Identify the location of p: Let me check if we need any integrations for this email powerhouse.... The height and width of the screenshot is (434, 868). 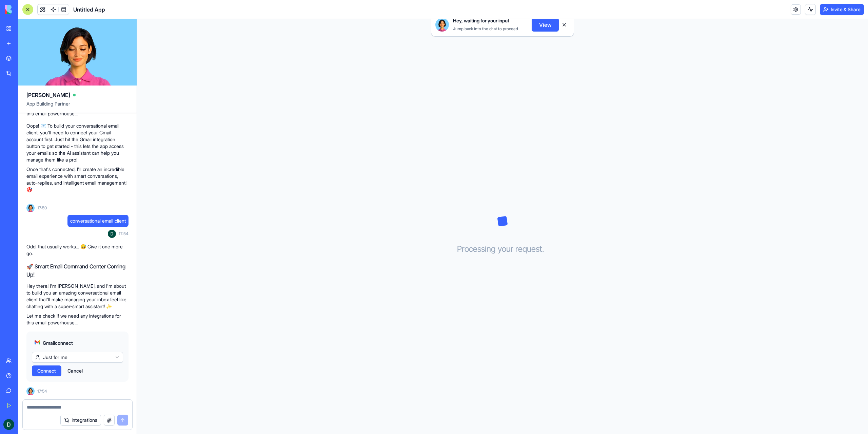
(77, 319).